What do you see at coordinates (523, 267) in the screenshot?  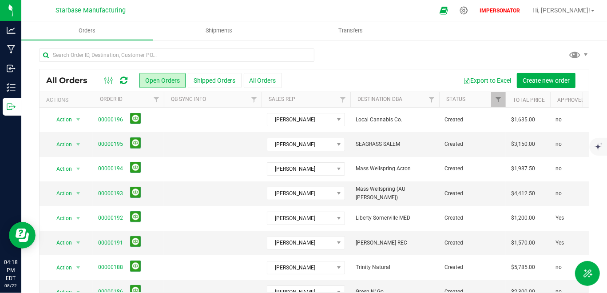 I see `span: $5,785.00` at bounding box center [523, 267].